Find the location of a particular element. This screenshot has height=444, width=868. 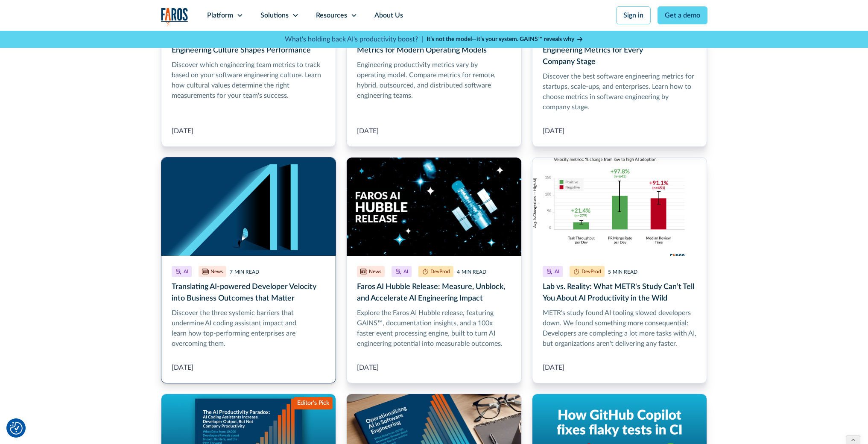

div: Solutions is located at coordinates (275, 15).